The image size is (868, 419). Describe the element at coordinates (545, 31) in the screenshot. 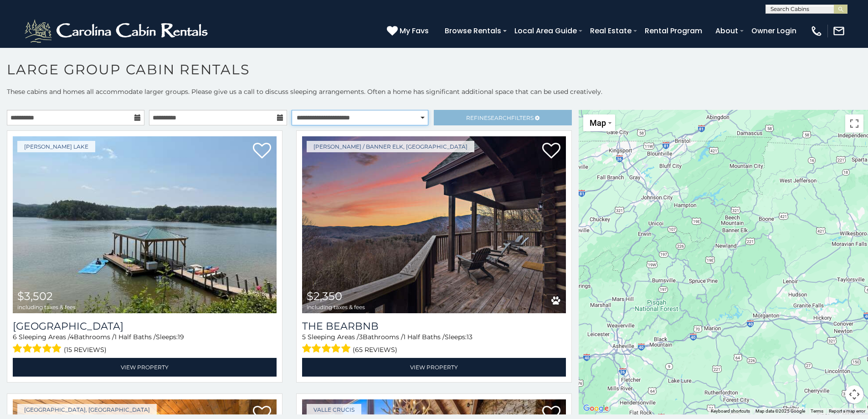

I see `a: Local Area Guide` at that location.